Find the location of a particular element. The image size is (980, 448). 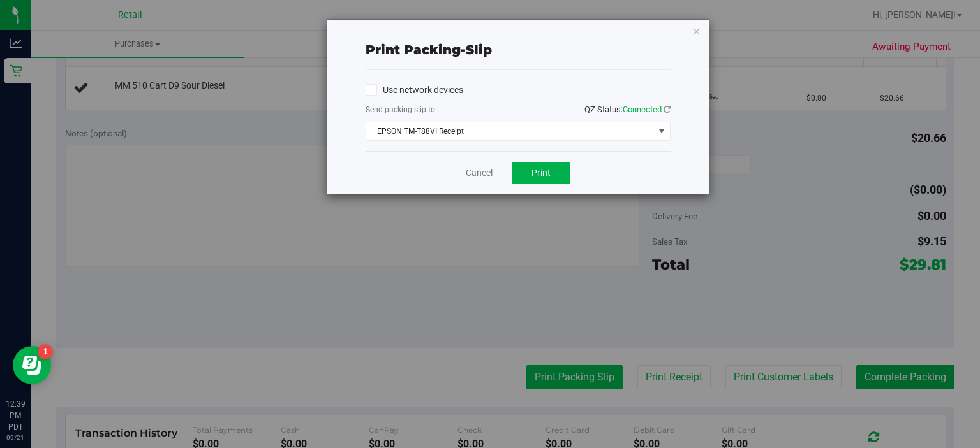

span: Print is located at coordinates (541, 173).